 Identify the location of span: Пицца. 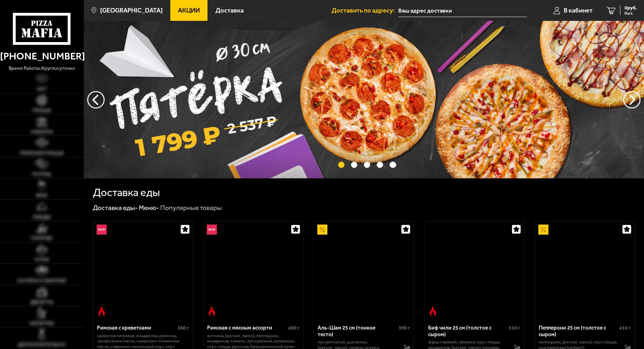
(42, 110).